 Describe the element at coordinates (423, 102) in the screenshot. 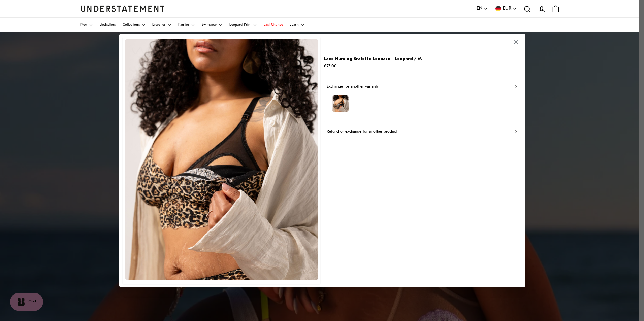

I see `button: Exchange for another variant?model-name=Bruna|model-size=M` at that location.